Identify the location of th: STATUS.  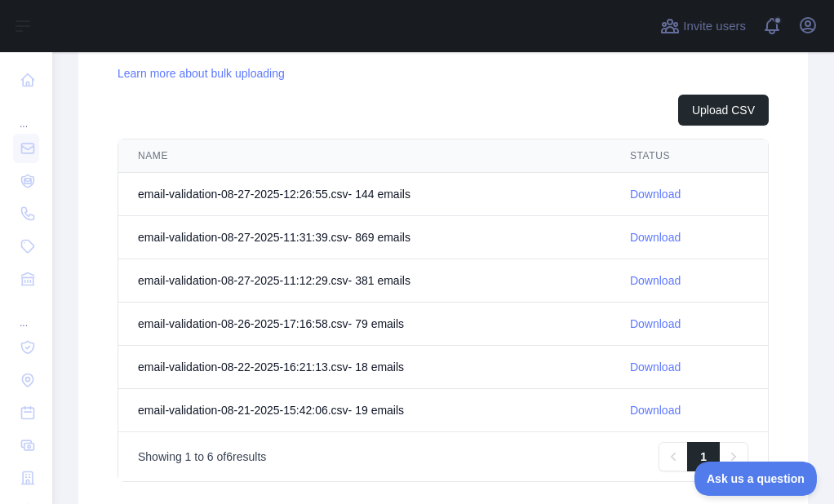
(689, 156).